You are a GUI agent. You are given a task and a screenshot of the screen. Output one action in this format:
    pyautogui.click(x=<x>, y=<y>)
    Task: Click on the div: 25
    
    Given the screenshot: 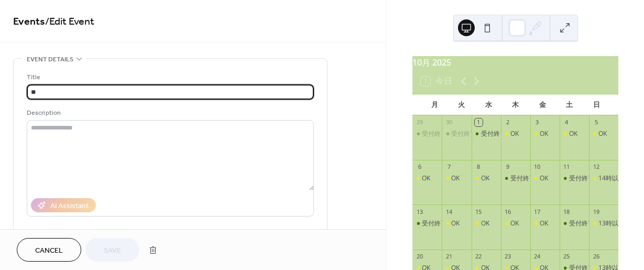 What is the action you would take?
    pyautogui.click(x=567, y=256)
    